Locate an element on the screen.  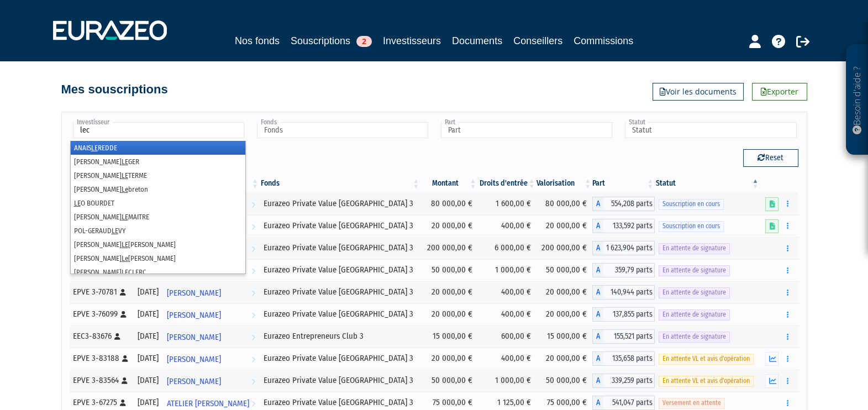
a: Exporter is located at coordinates (779, 92).